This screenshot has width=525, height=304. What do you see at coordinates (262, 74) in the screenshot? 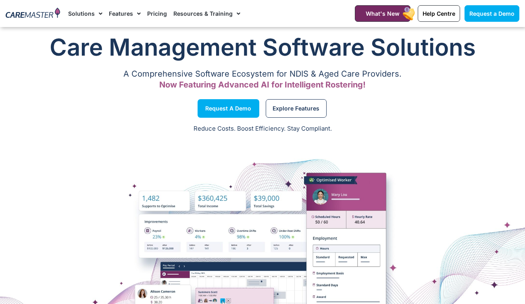
I see `p: A Comprehensive Software Ecosystem for NDIS & Aged Care Providers.` at bounding box center [262, 74].